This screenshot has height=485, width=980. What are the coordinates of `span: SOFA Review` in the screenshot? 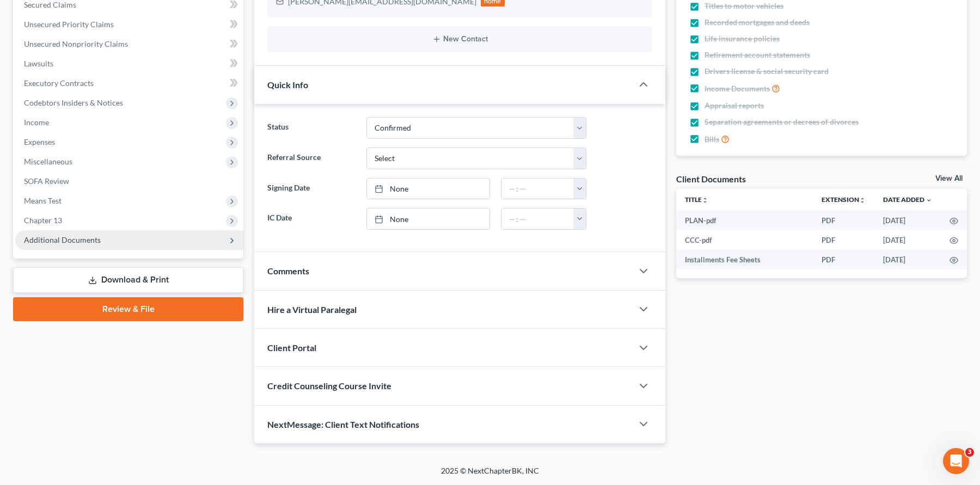 It's located at (46, 181).